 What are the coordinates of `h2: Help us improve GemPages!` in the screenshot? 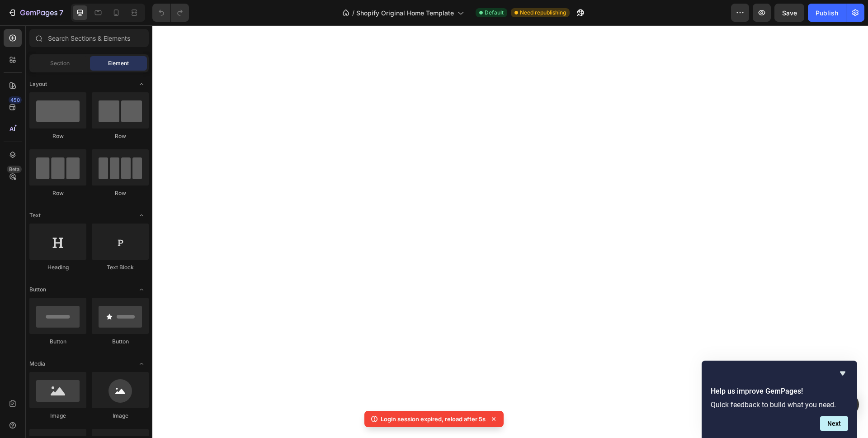 It's located at (779, 392).